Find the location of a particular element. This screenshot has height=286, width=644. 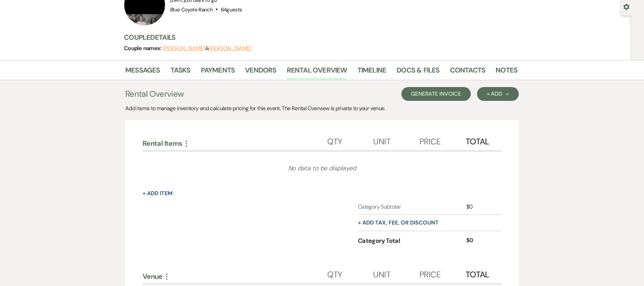

div: Category Total is located at coordinates (412, 241).